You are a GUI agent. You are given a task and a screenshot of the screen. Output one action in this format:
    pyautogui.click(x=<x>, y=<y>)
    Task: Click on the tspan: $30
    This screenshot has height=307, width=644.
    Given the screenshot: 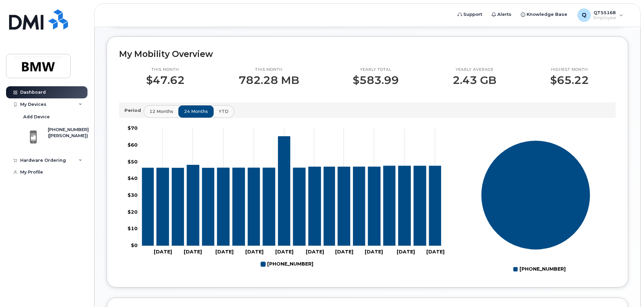 What is the action you would take?
    pyautogui.click(x=133, y=195)
    